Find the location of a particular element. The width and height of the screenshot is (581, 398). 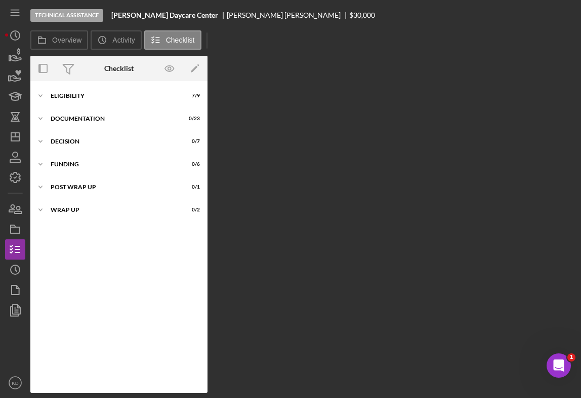

div: Decision is located at coordinates (112, 141).